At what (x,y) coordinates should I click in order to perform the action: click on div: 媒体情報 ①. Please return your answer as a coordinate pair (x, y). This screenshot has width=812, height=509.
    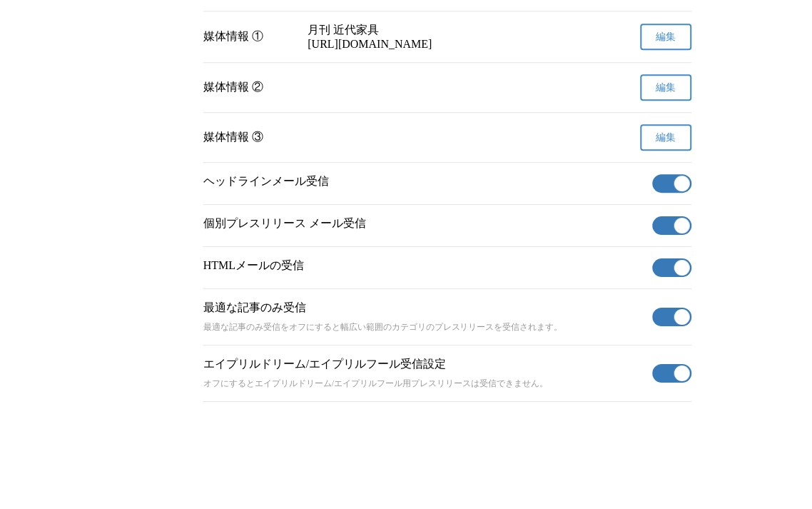
    Looking at the image, I should click on (250, 36).